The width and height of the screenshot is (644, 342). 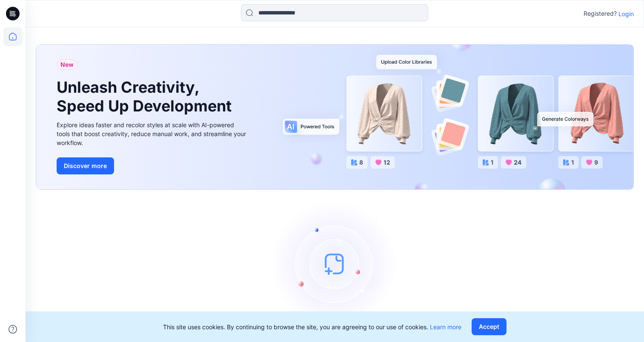 What do you see at coordinates (153, 134) in the screenshot?
I see `div: Explore ideas faster and recolor styles at scale with AI-powered tools that boost creativity, red...` at bounding box center [153, 134].